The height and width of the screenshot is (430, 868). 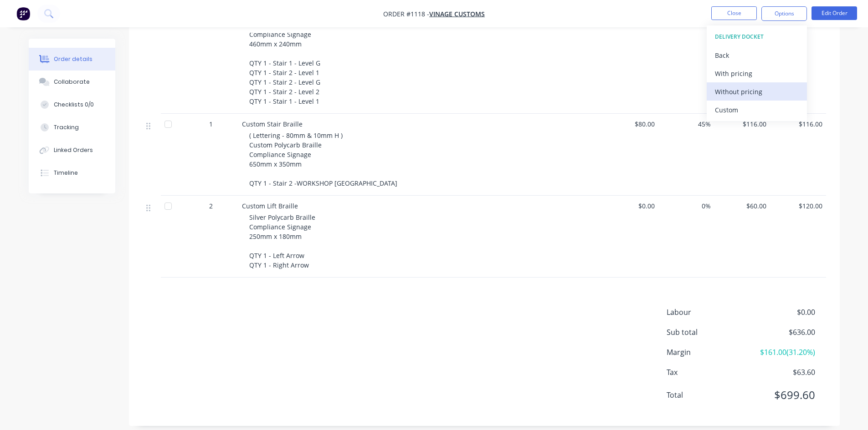 I want to click on div: Checklists 0/0, so click(x=74, y=105).